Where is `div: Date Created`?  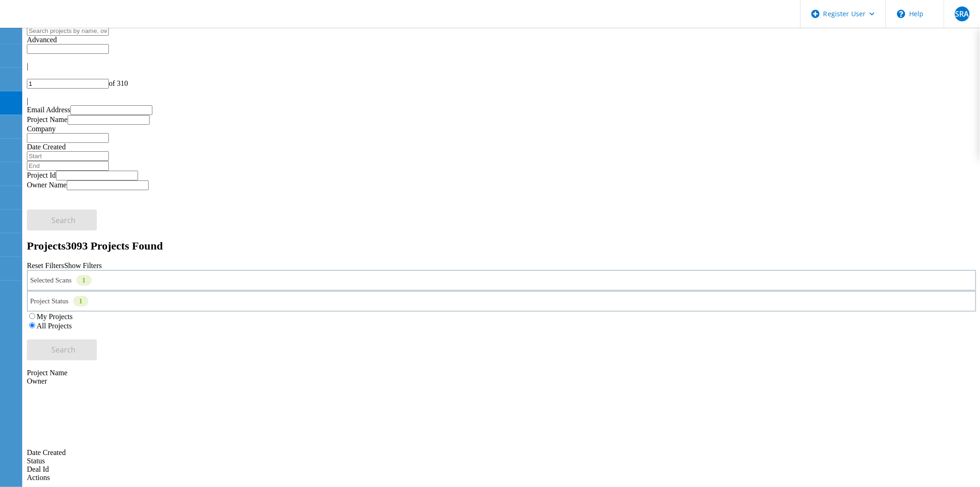
div: Date Created is located at coordinates (502, 421).